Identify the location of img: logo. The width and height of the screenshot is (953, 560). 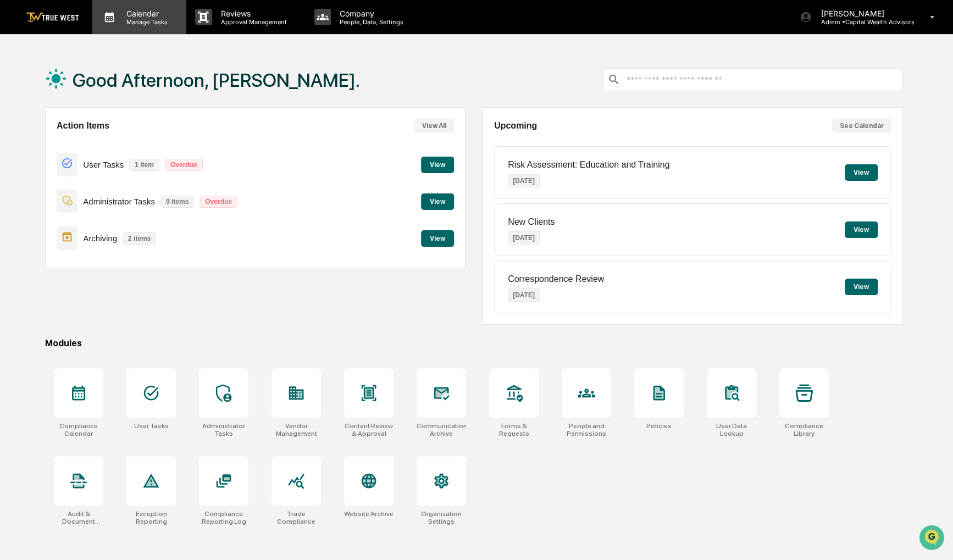
(53, 17).